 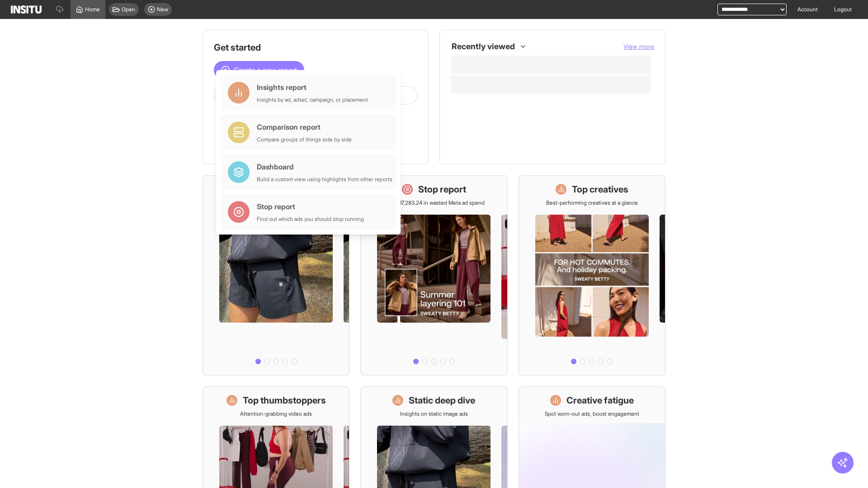 I want to click on div: Stop report, so click(x=310, y=207).